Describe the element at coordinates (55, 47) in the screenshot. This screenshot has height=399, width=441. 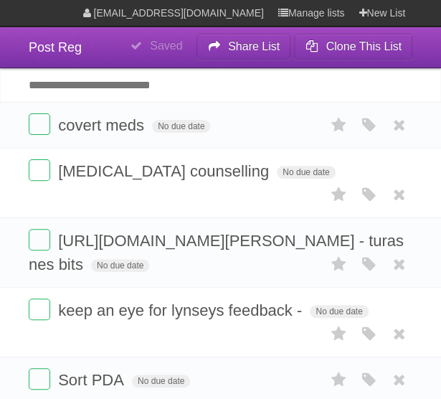
I see `span: Post Reg` at that location.